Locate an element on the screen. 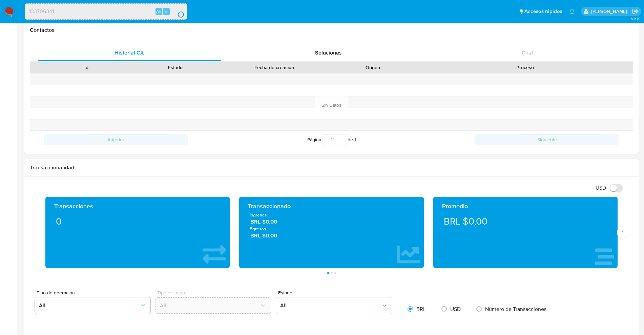 This screenshot has height=335, width=644. button: search-icon is located at coordinates (178, 11).